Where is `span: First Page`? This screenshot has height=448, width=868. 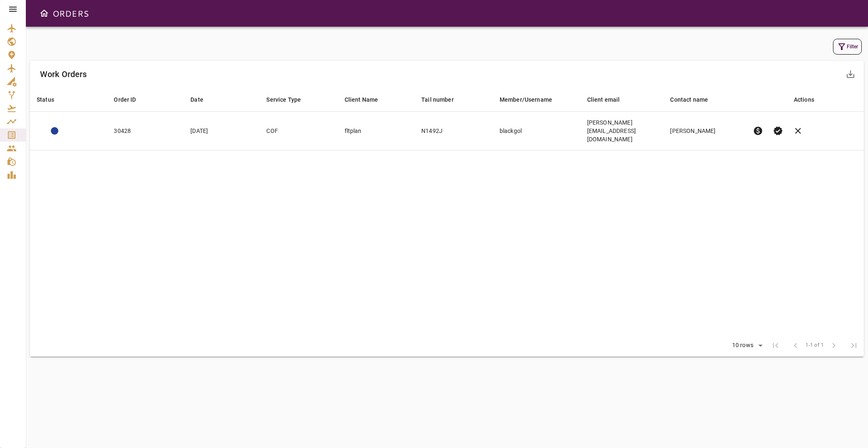 span: First Page is located at coordinates (775, 345).